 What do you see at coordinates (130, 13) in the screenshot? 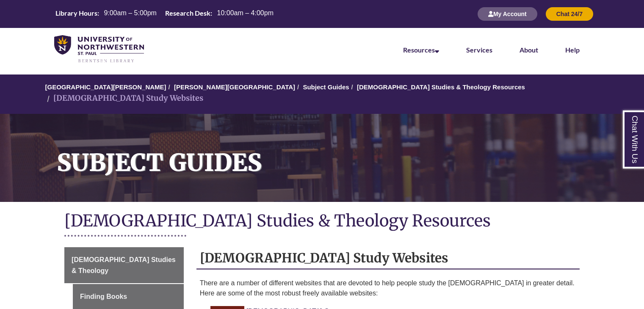
I see `span: 9:00am – 5:00pm` at bounding box center [130, 13].